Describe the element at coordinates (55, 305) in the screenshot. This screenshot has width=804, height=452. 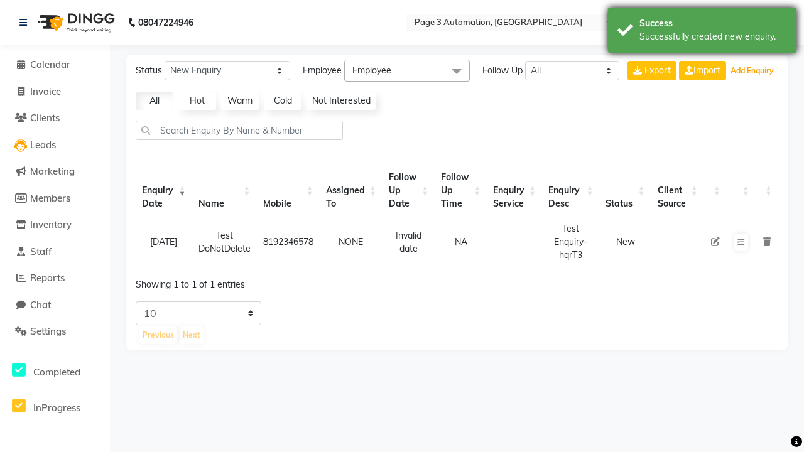
I see `a: Chat` at that location.